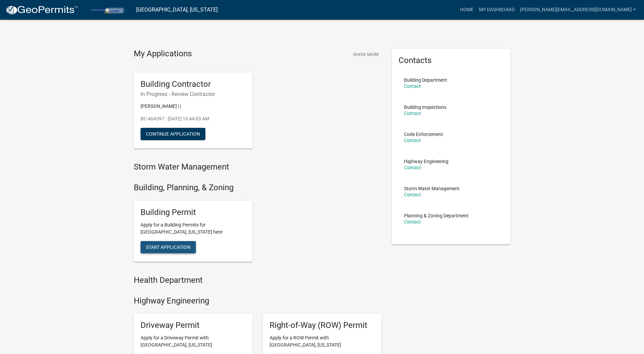 The image size is (644, 354). Describe the element at coordinates (366, 55) in the screenshot. I see `button: Show More` at that location.